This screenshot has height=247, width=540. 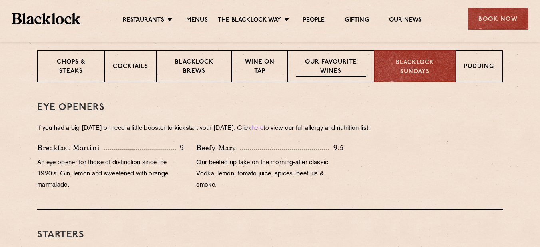 I want to click on p: Our favourite wines, so click(x=331, y=67).